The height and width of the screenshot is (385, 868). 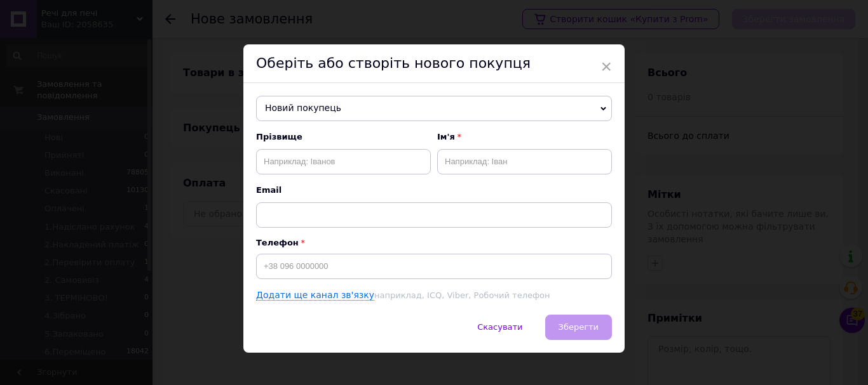 What do you see at coordinates (499, 328) in the screenshot?
I see `button: Скасувати` at bounding box center [499, 328].